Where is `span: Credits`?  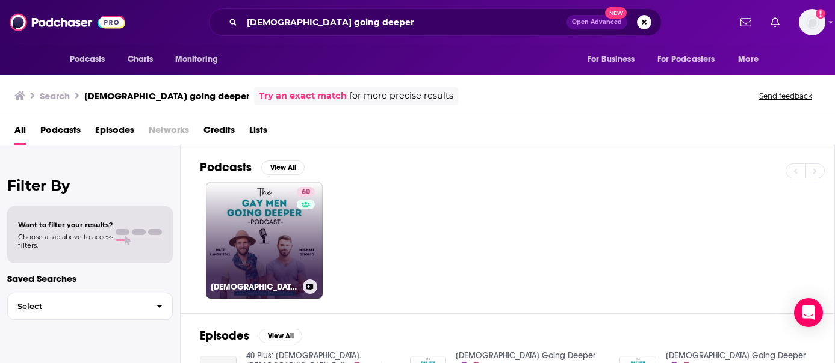
span: Credits is located at coordinates (219, 132).